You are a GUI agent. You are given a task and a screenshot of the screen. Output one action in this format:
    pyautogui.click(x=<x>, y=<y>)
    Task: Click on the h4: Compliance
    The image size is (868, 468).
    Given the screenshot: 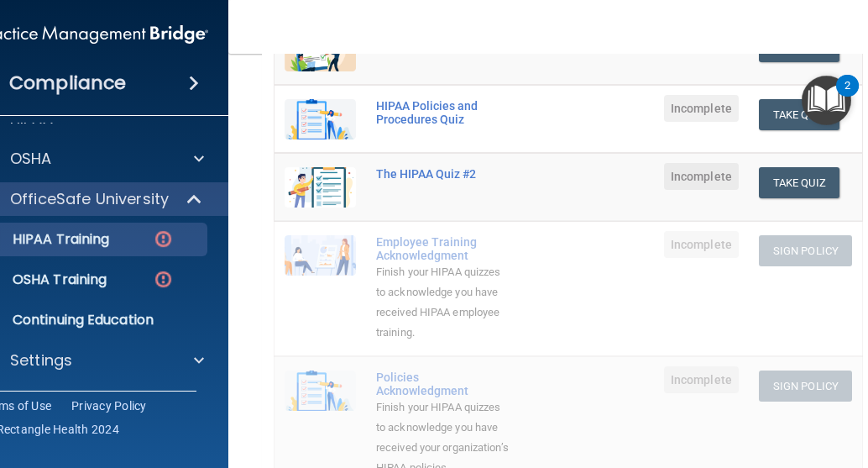 What is the action you would take?
    pyautogui.click(x=67, y=84)
    